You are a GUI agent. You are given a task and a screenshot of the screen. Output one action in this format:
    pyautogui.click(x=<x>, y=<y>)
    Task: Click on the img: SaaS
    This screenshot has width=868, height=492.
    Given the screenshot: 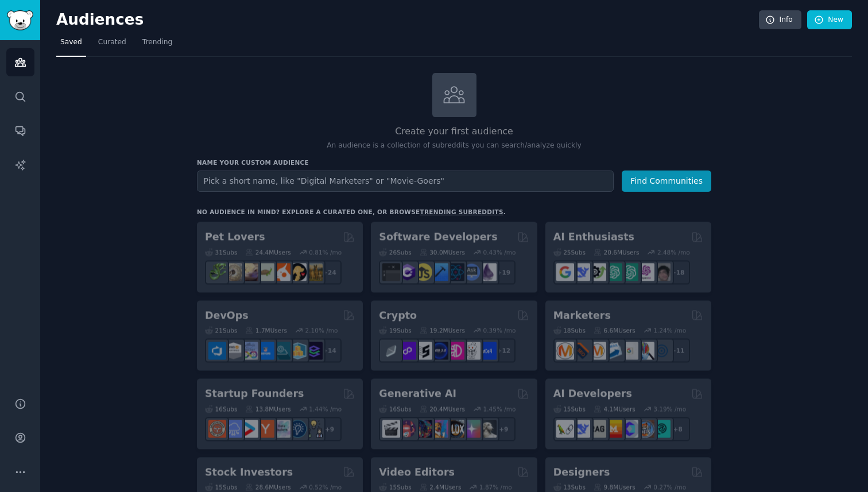 What is the action you would take?
    pyautogui.click(x=233, y=429)
    